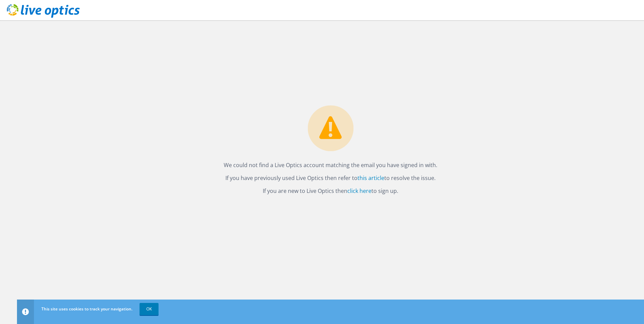 The image size is (644, 324). I want to click on p: If you are new to Live Optics then to sign up., so click(330, 190).